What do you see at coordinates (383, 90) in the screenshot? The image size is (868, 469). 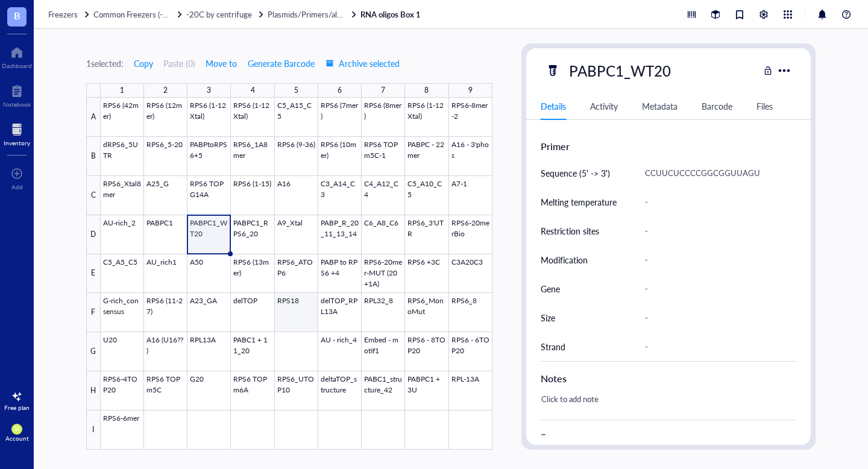 I see `div: 7` at bounding box center [383, 90].